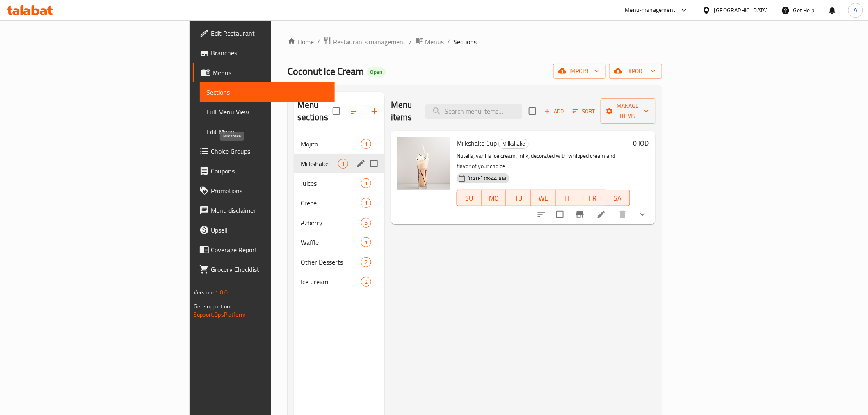 This screenshot has width=868, height=415. What do you see at coordinates (584, 111) in the screenshot?
I see `span: Sort items` at bounding box center [584, 111].